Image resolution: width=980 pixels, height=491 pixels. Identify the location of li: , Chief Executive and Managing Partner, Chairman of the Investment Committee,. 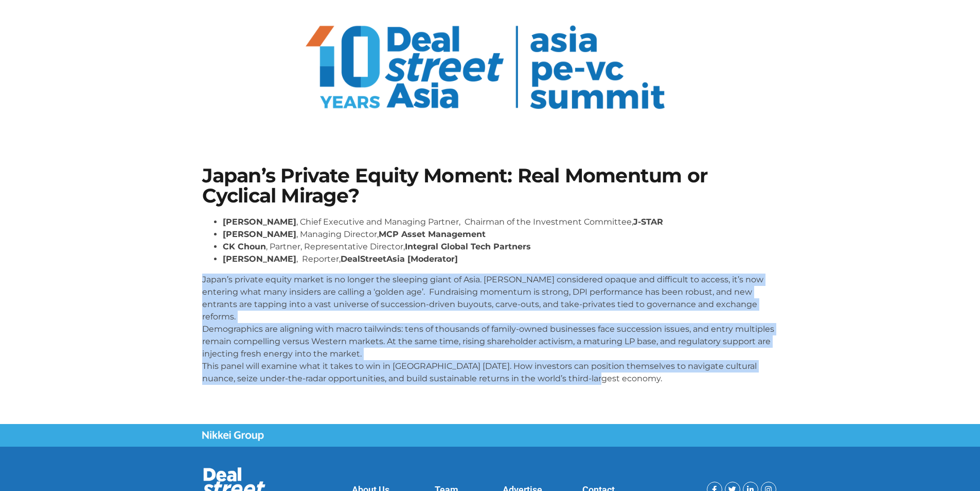
(501, 222).